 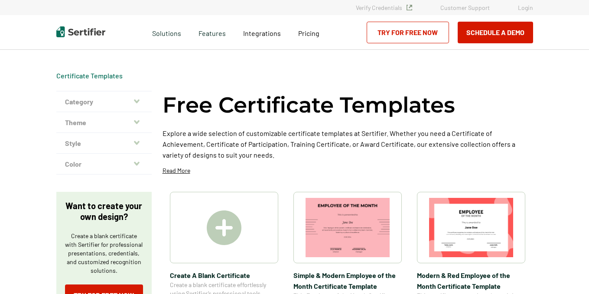 I want to click on a: Certificate Templates, so click(x=89, y=75).